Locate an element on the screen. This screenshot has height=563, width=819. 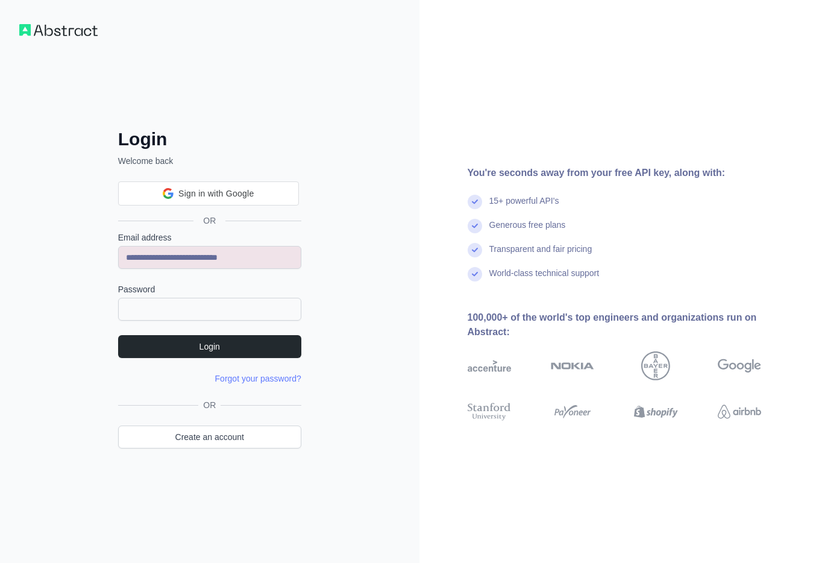
img: nokia is located at coordinates (572, 366).